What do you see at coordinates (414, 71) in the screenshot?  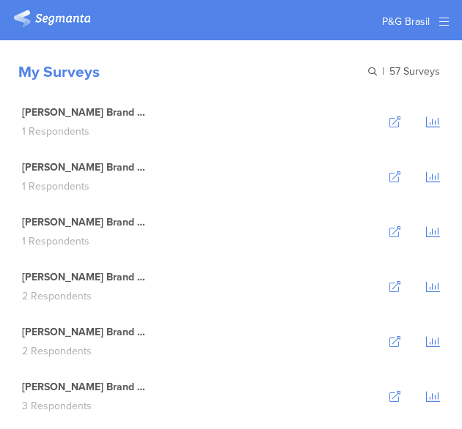 I see `span: 57 Surveys` at bounding box center [414, 71].